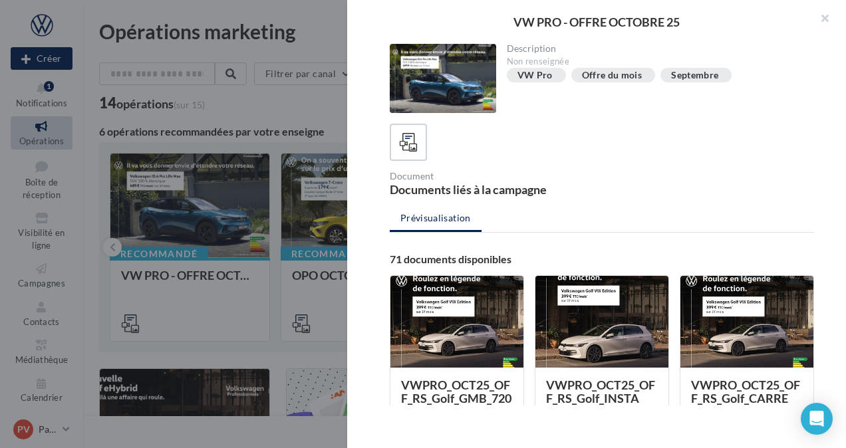  I want to click on div: Documents liés à la campagne, so click(493, 190).